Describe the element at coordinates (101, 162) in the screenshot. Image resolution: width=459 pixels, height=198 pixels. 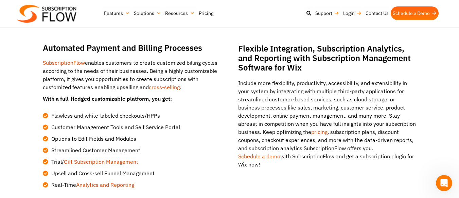
I see `a: Gift Subscription Management` at that location.